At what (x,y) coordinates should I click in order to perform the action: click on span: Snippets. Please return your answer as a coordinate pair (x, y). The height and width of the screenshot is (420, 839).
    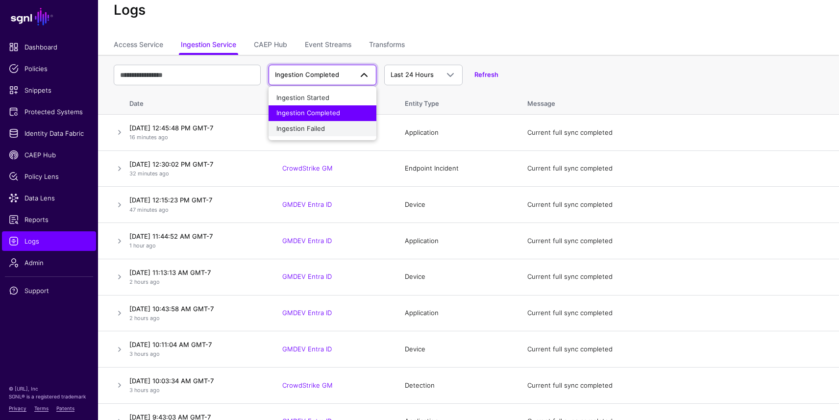
    Looking at the image, I should click on (49, 90).